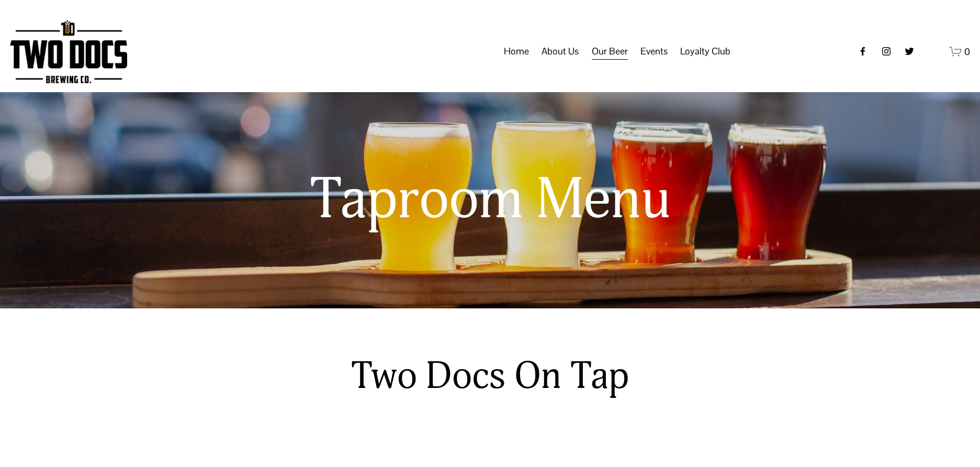  What do you see at coordinates (705, 51) in the screenshot?
I see `span: Loyalty Club` at bounding box center [705, 51].